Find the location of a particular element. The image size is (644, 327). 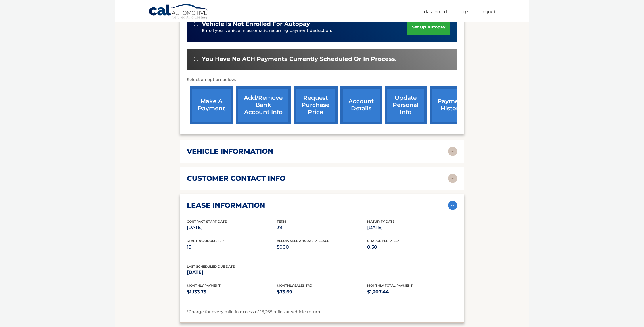

span: Contract Start Date is located at coordinates (206, 222).